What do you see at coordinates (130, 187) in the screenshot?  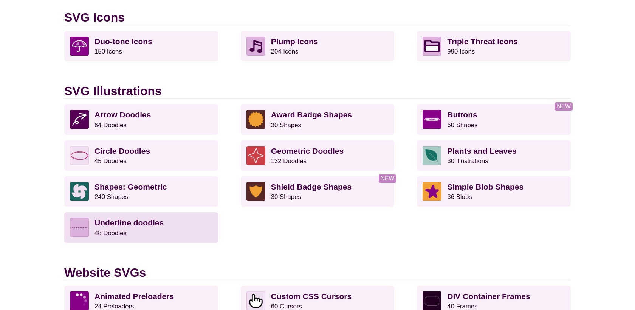 I see `strong: Shapes: Geometric` at bounding box center [130, 187].